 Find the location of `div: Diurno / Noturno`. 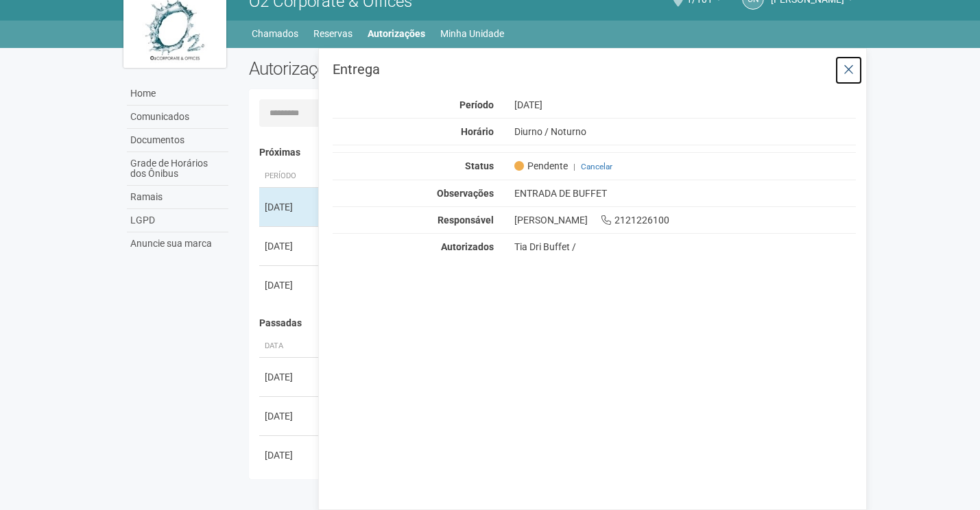

div: Diurno / Noturno is located at coordinates (686, 132).